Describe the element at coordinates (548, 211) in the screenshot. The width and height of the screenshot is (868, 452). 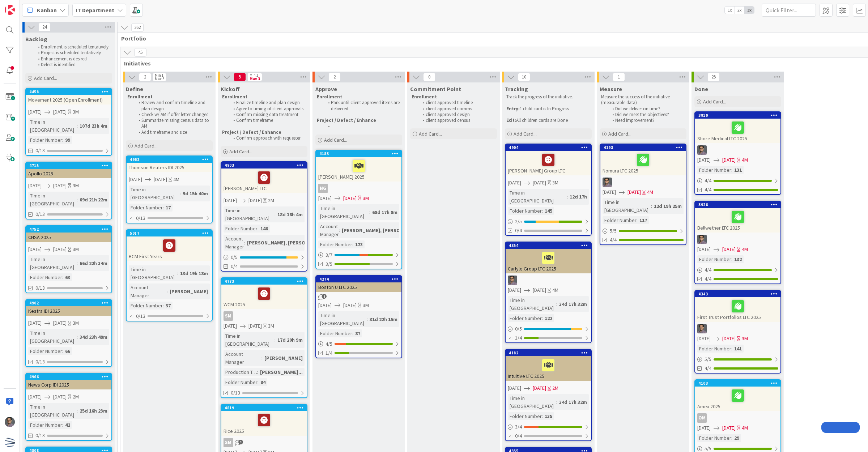
I see `div: 145` at that location.